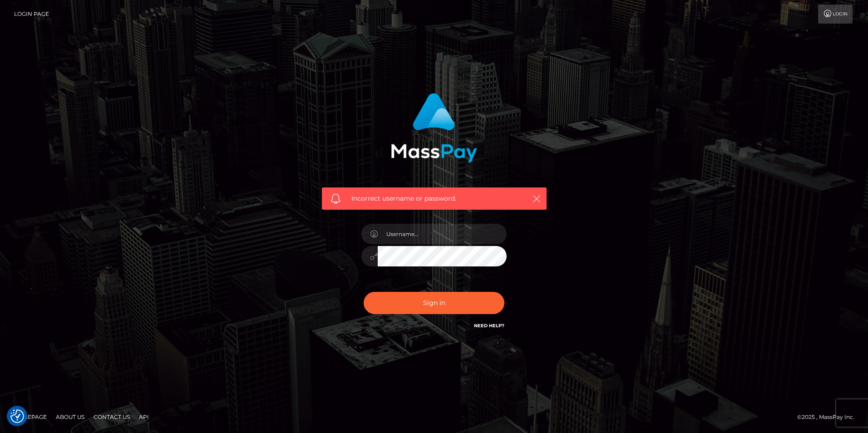  I want to click on span: Incorrect username or password., so click(434, 198).